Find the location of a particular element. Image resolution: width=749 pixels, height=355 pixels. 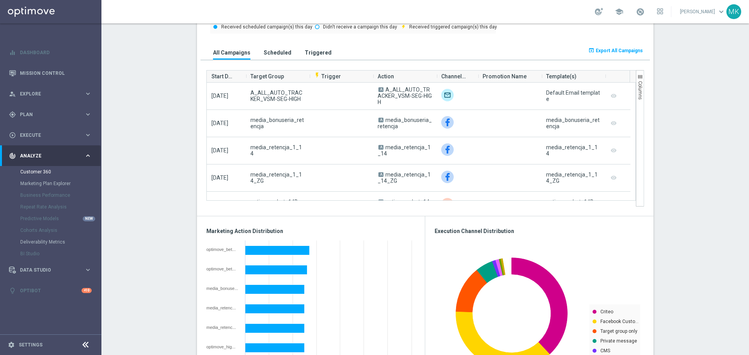

span: Action is located at coordinates (386, 76).